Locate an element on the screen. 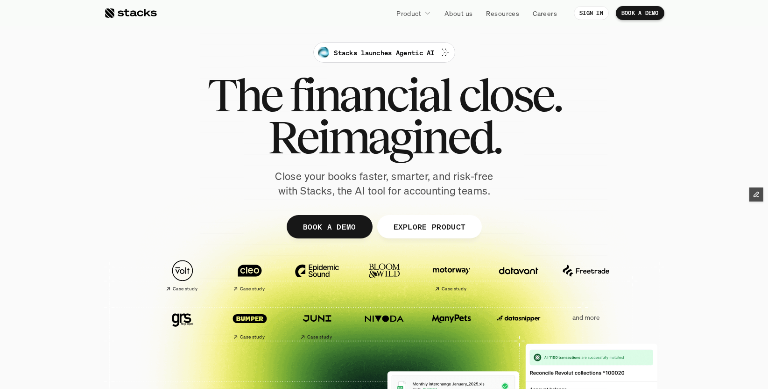 This screenshot has width=768, height=389. p: Stacks launches Agentic AI is located at coordinates (384, 52).